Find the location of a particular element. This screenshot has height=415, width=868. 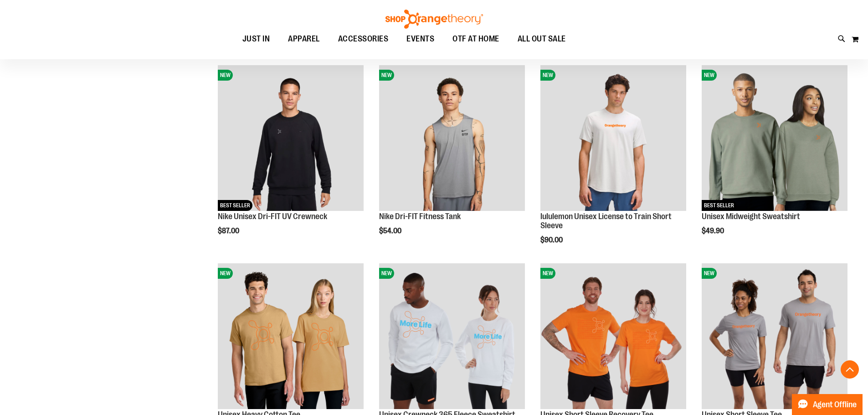

img: Unisex Short Sleeve Recovery Tee is located at coordinates (613, 336).